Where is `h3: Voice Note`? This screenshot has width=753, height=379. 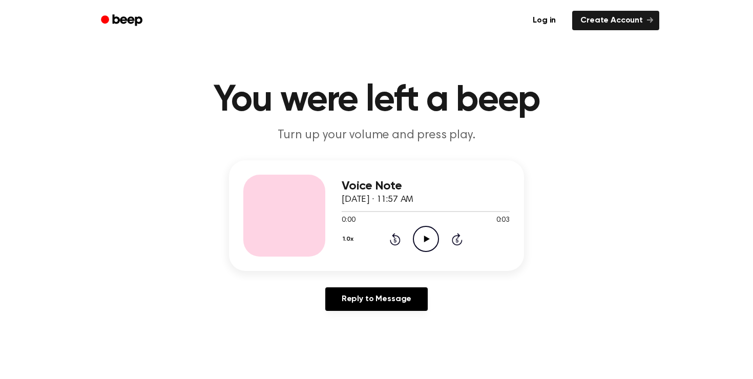 h3: Voice Note is located at coordinates (425, 186).